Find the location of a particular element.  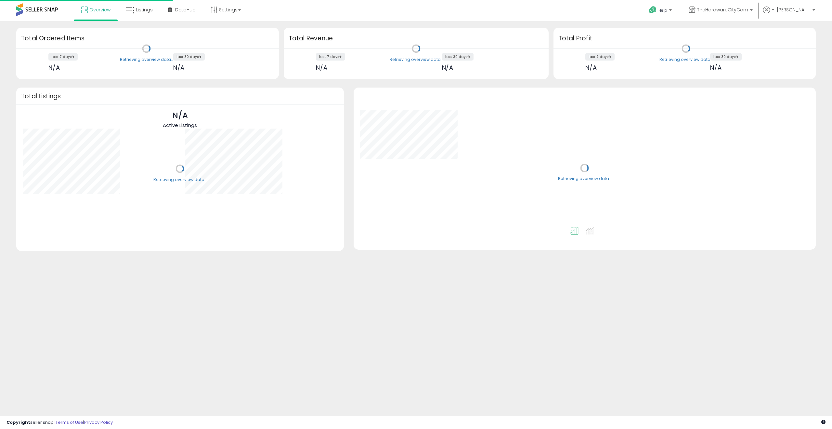

span: Listings is located at coordinates (144, 10).